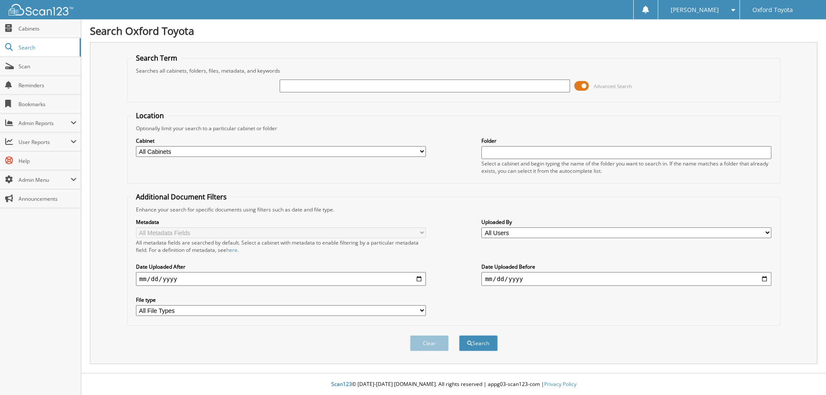 This screenshot has width=826, height=395. What do you see at coordinates (150, 116) in the screenshot?
I see `legend: Location` at bounding box center [150, 116].